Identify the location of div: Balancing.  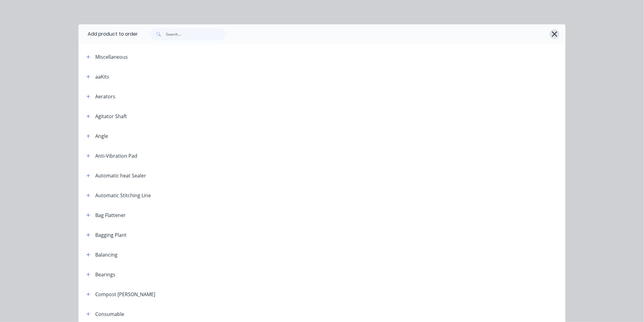
(106, 254).